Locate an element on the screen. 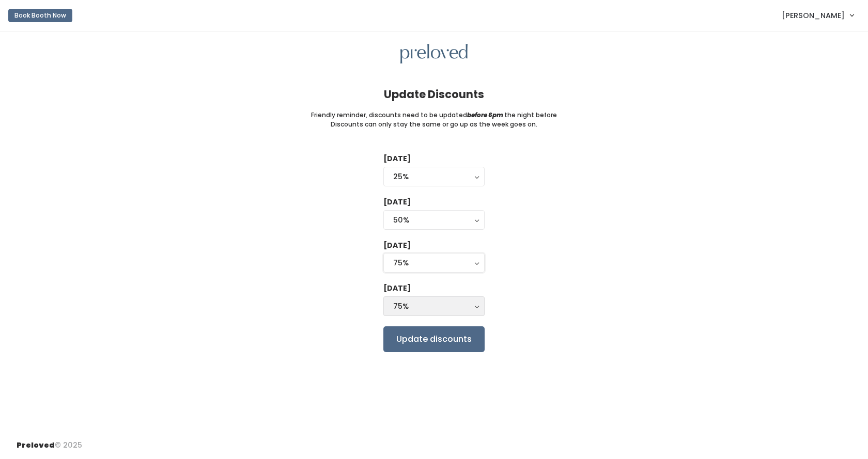  input: Update discounts is located at coordinates (434, 339).